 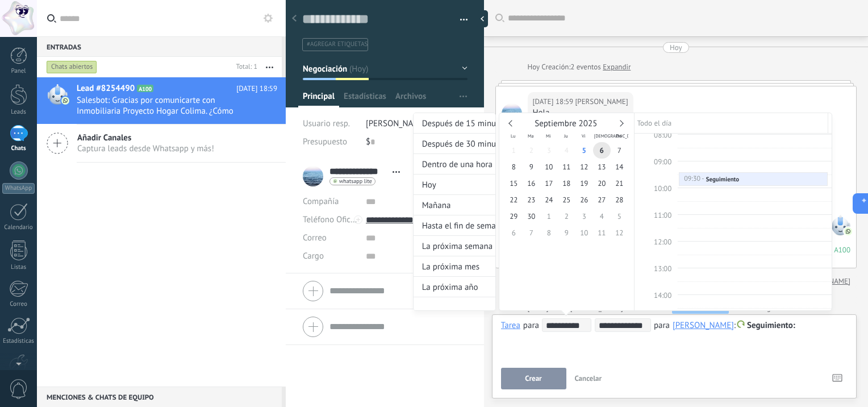 What do you see at coordinates (455, 185) in the screenshot?
I see `div: Hoy` at bounding box center [455, 185].